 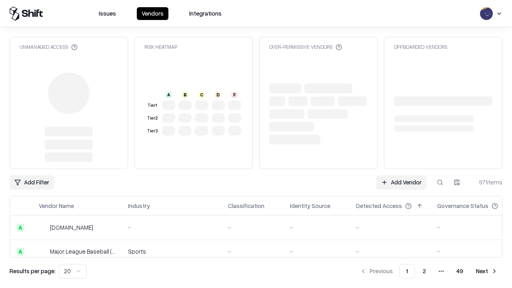 What do you see at coordinates (185, 95) in the screenshot?
I see `div: B` at bounding box center [185, 95].